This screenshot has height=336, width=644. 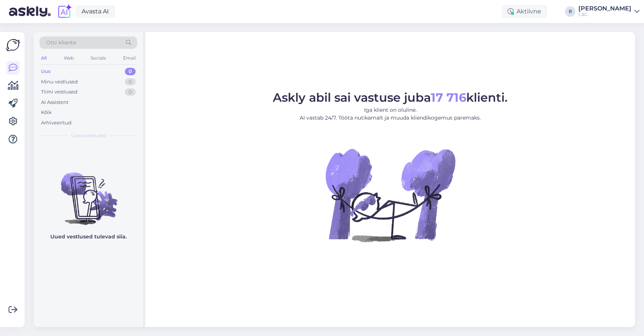 I want to click on p: Uued vestlused tulevad siia., so click(x=88, y=237).